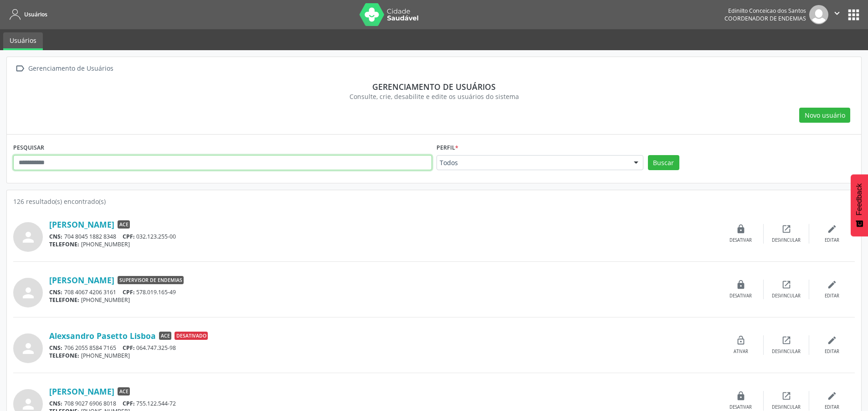 The image size is (868, 411). Describe the element at coordinates (853, 15) in the screenshot. I see `button: apps` at that location.